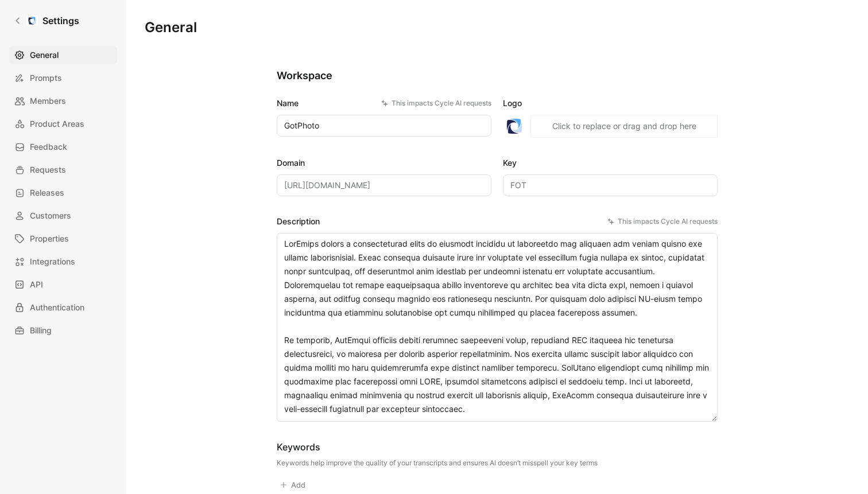 This screenshot has height=494, width=868. I want to click on span: Feedback, so click(48, 147).